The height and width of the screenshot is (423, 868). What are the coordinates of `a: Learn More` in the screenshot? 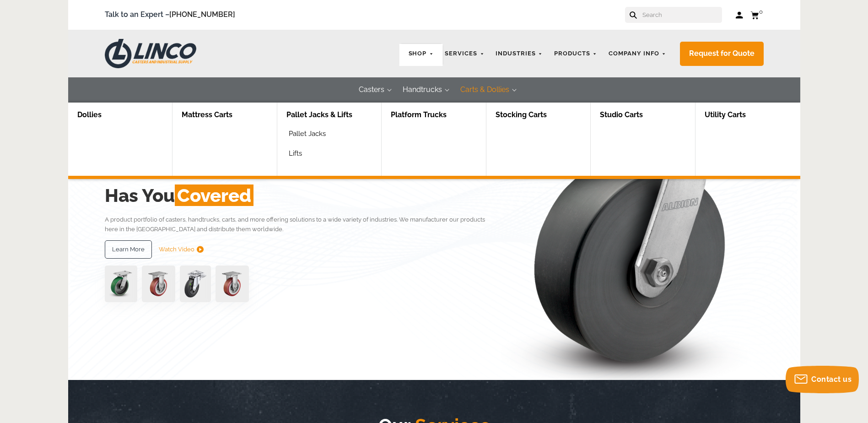 It's located at (128, 250).